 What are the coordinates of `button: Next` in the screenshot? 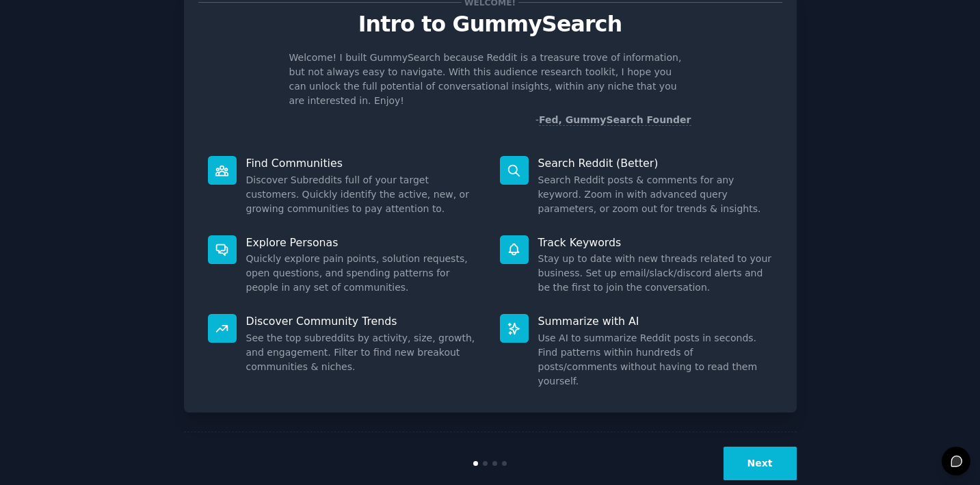 It's located at (759, 463).